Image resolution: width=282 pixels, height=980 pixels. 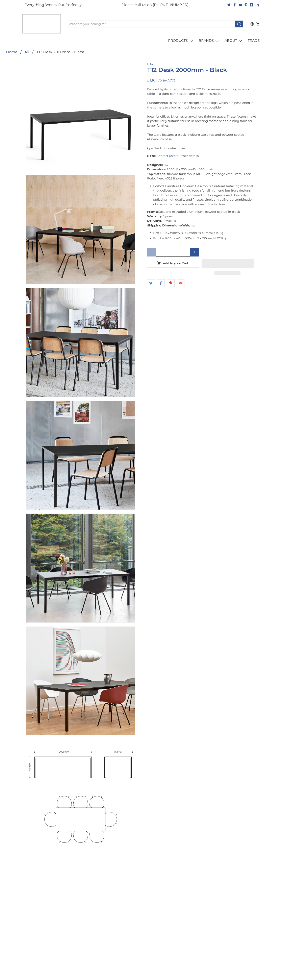 I want to click on a: HAY, so click(x=150, y=64).